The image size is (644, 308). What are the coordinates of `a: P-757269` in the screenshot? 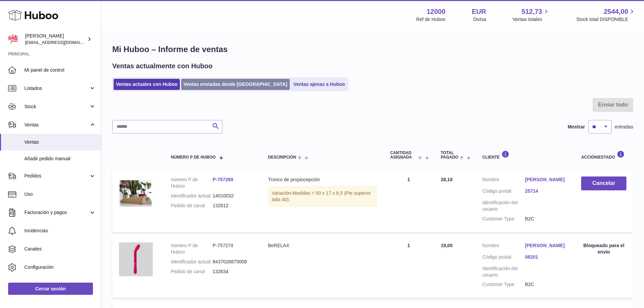 It's located at (222, 179).